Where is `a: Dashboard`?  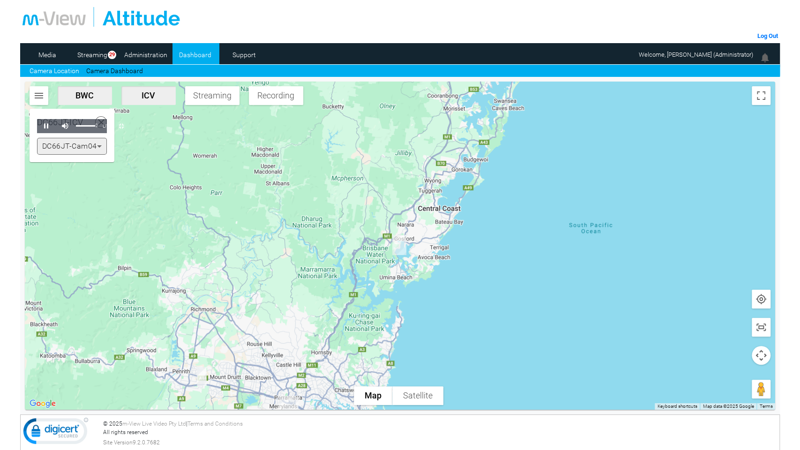
a: Dashboard is located at coordinates (195, 55).